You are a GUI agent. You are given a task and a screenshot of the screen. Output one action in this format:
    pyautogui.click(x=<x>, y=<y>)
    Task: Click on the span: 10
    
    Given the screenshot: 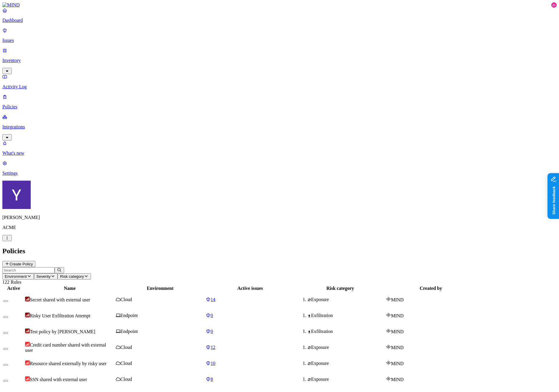 What is the action you would take?
    pyautogui.click(x=213, y=363)
    